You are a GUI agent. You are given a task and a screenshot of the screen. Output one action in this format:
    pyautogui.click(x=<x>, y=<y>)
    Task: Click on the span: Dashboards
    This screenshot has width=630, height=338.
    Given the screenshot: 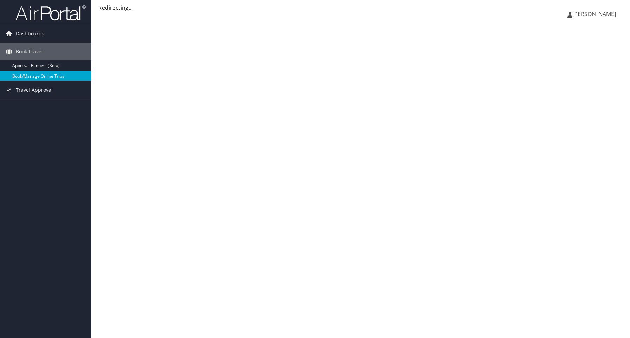 What is the action you would take?
    pyautogui.click(x=30, y=34)
    